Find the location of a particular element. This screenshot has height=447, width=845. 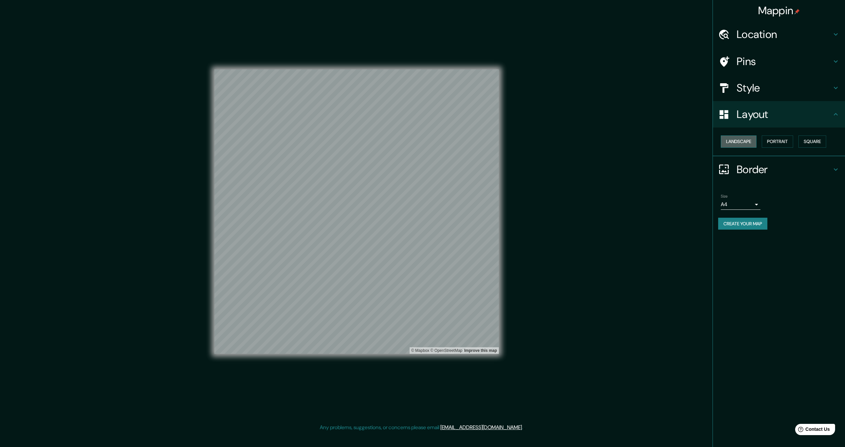

button: Portrait is located at coordinates (777, 141).